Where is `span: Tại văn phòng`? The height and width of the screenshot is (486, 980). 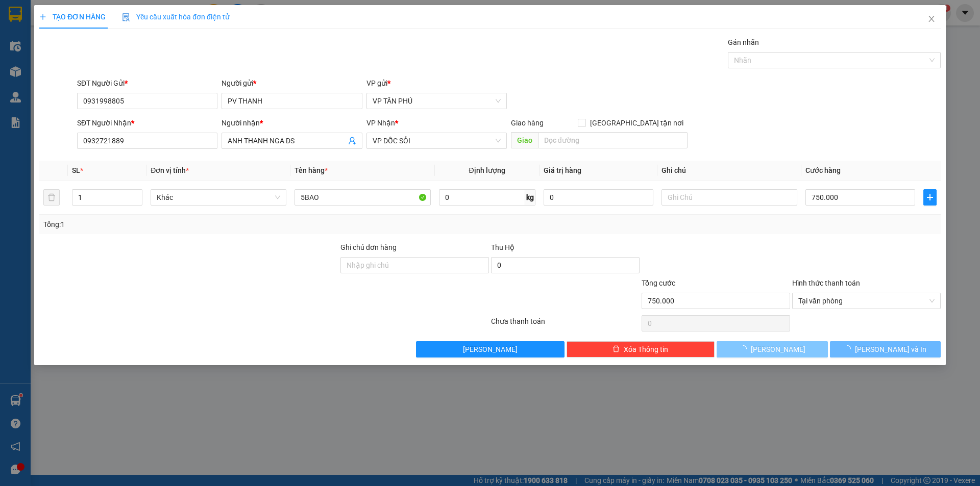
span: Tại văn phòng is located at coordinates (866, 301).